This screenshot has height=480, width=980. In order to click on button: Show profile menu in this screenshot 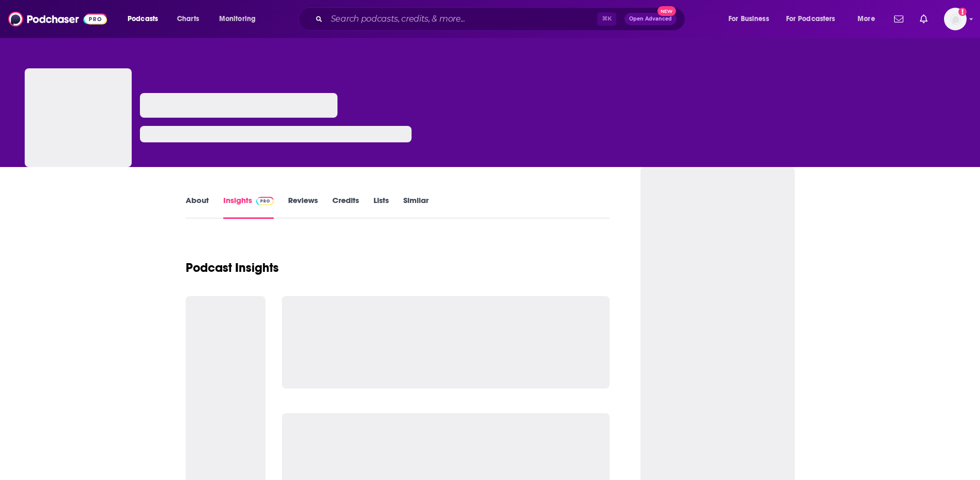, I will do `click(955, 19)`.